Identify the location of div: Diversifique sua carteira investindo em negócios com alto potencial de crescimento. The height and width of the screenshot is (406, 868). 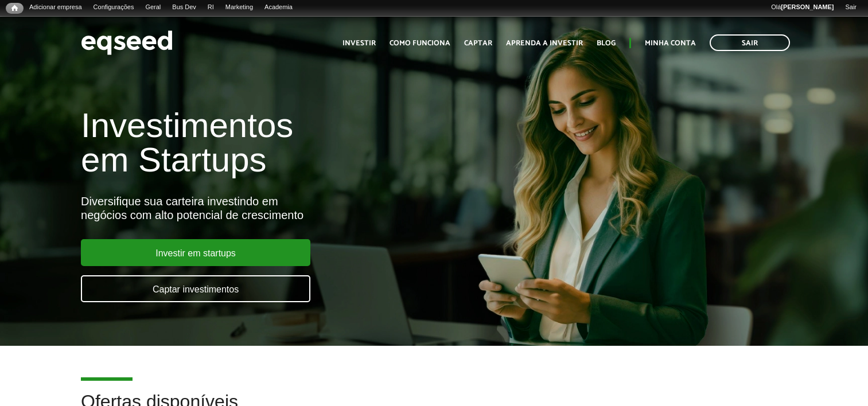
(289, 208).